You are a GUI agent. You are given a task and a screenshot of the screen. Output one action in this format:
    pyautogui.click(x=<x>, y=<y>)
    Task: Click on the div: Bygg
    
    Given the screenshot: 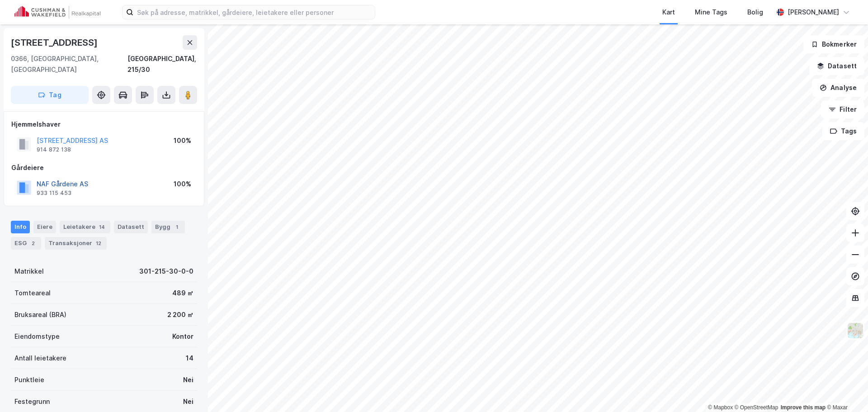 What is the action you would take?
    pyautogui.click(x=168, y=227)
    